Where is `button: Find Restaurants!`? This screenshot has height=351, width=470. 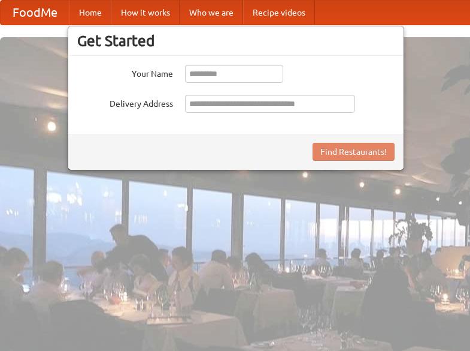
button: Find Restaurants! is located at coordinates (354, 152).